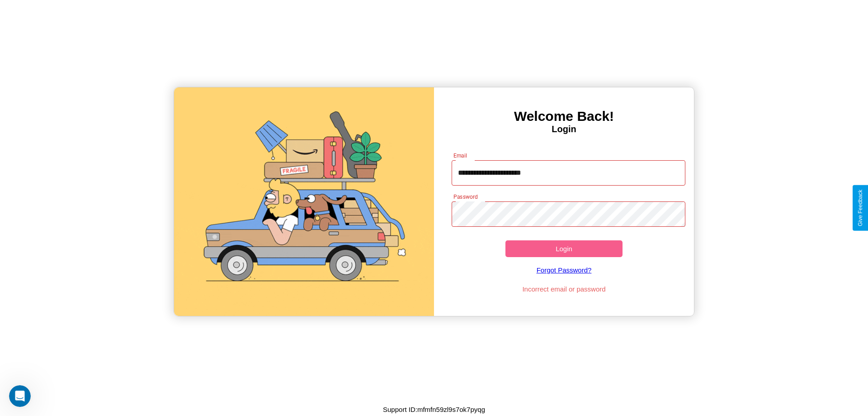  I want to click on div: Give Feedback, so click(861, 208).